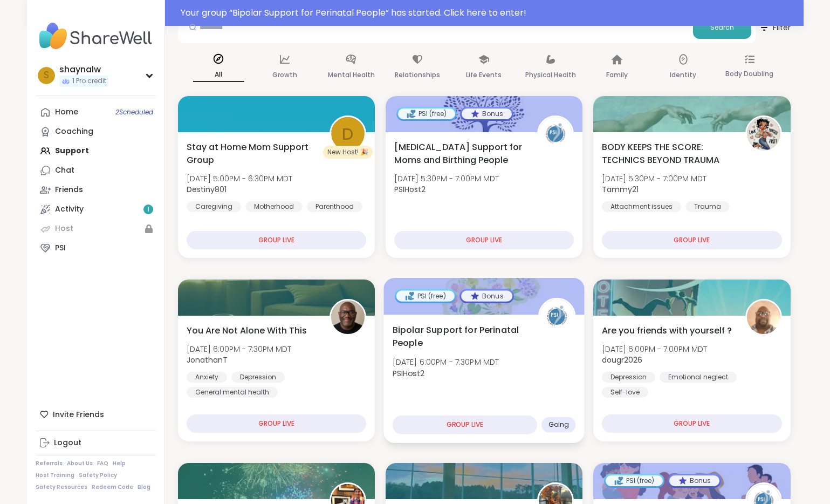 This screenshot has height=504, width=830. What do you see at coordinates (489, 13) in the screenshot?
I see `div: Your group “ Bipolar Support for Perinatal People ” has started. Click here to enter!` at bounding box center [489, 13].